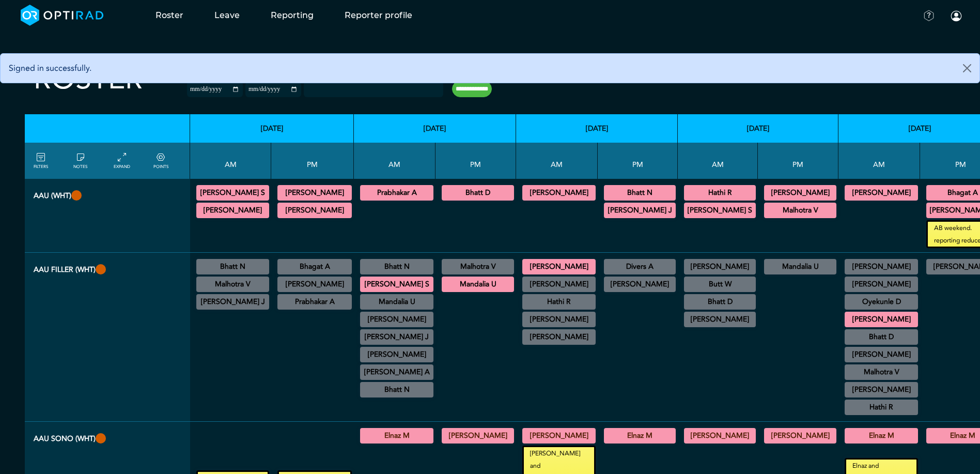 This screenshot has width=980, height=474. What do you see at coordinates (720, 284) in the screenshot?
I see `div: General CT/General MRI/General XR 08:00 - 13:00` at bounding box center [720, 284].